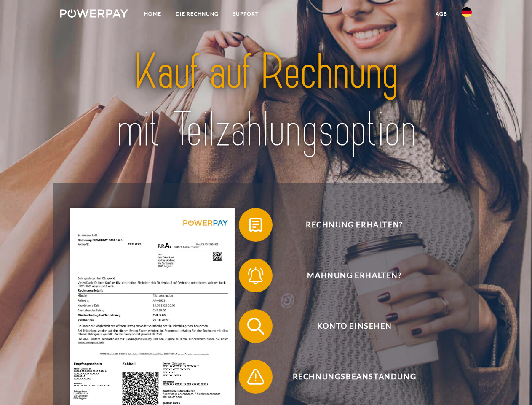  Describe the element at coordinates (354, 326) in the screenshot. I see `span: Konto einsehen` at that location.